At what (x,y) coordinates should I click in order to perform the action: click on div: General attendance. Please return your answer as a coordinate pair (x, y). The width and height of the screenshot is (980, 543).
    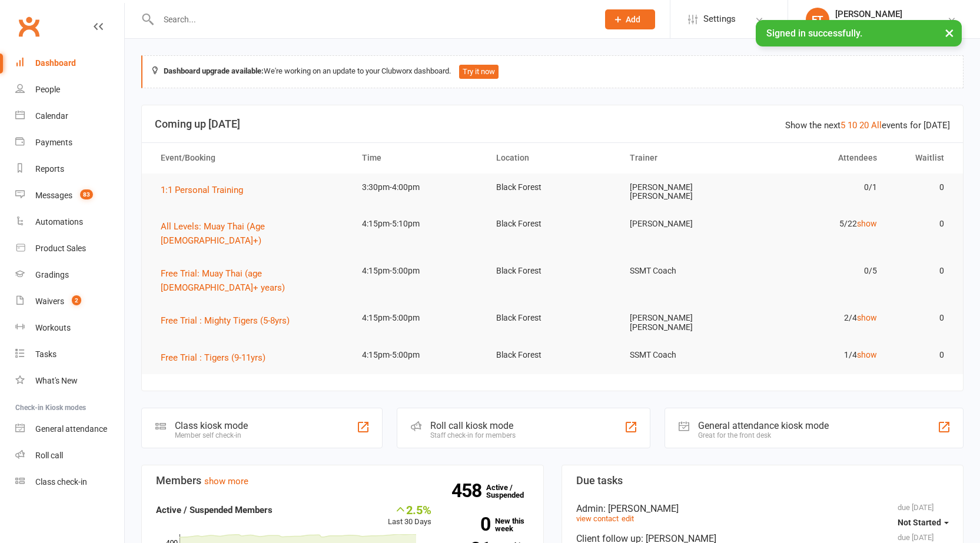
    Looking at the image, I should click on (71, 429).